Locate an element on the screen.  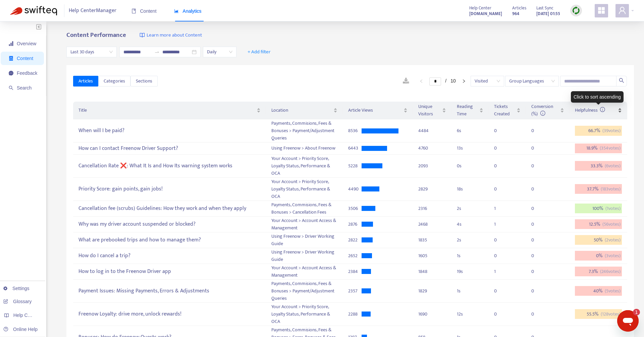
div: 55.5 % is located at coordinates (598, 314).